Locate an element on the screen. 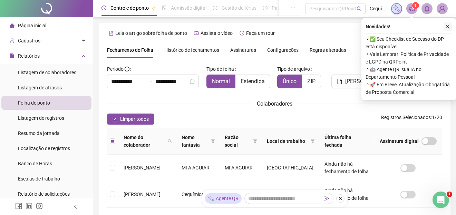 This screenshot has width=456, height=215. span: dashboard is located at coordinates (265, 8).